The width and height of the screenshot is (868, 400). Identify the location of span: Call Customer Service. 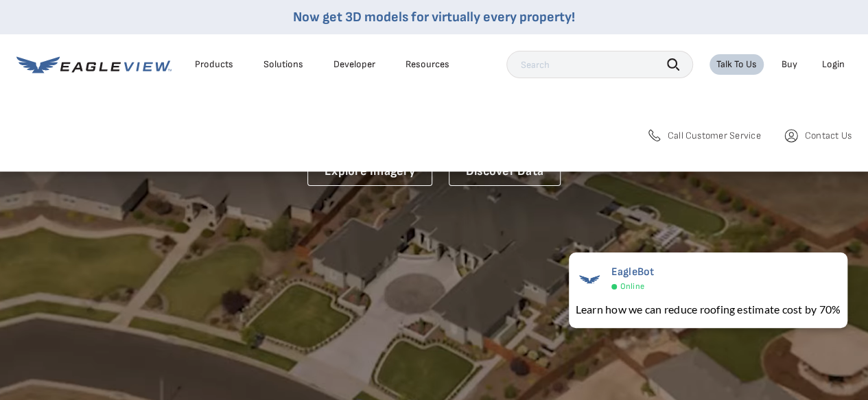
(714, 136).